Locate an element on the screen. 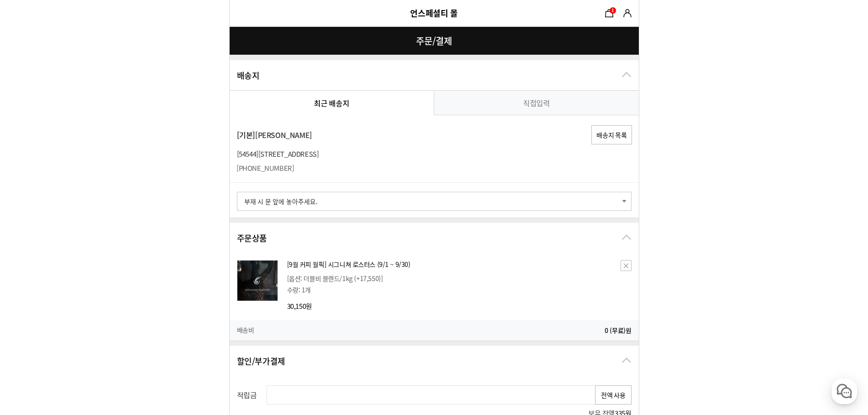 The image size is (868, 415). h2: 주문상품 is located at coordinates (252, 238).